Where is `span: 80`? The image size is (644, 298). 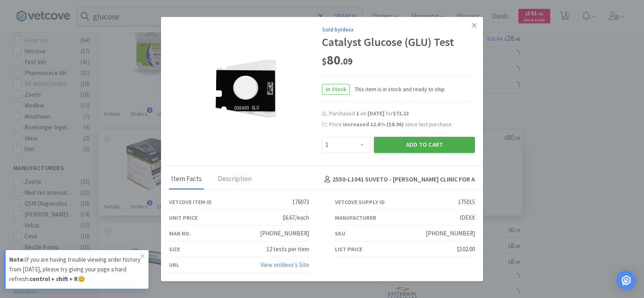
span: 80 is located at coordinates (337, 60).